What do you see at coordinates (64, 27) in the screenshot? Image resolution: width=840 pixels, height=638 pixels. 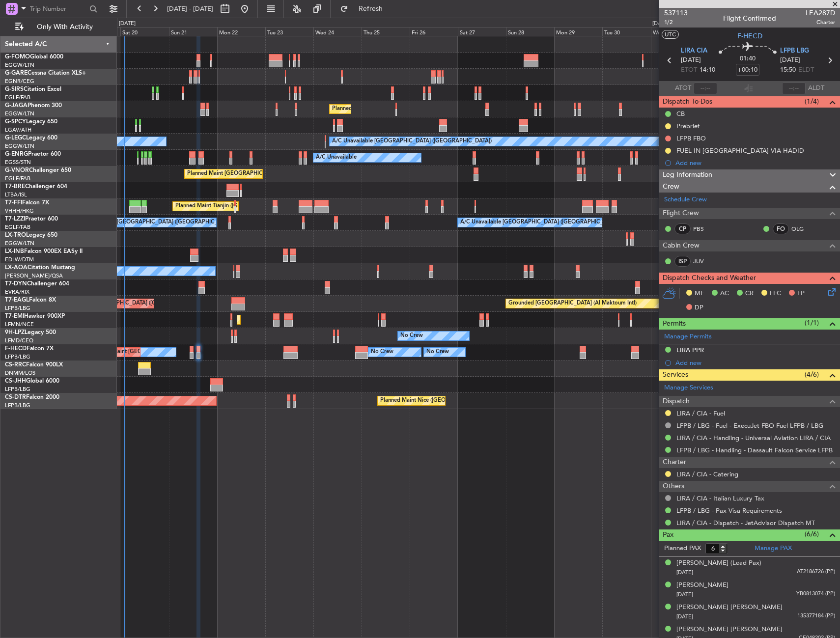 I see `span: Only With Activity` at bounding box center [64, 27].